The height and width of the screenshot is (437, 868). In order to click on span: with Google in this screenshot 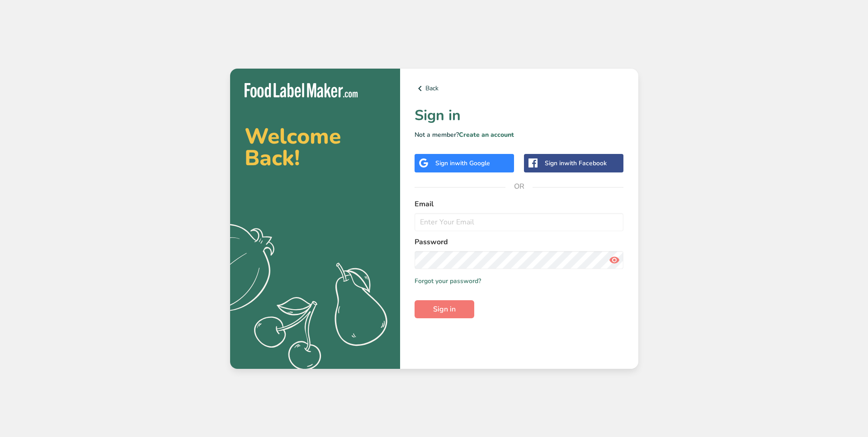, I will do `click(473, 163)`.